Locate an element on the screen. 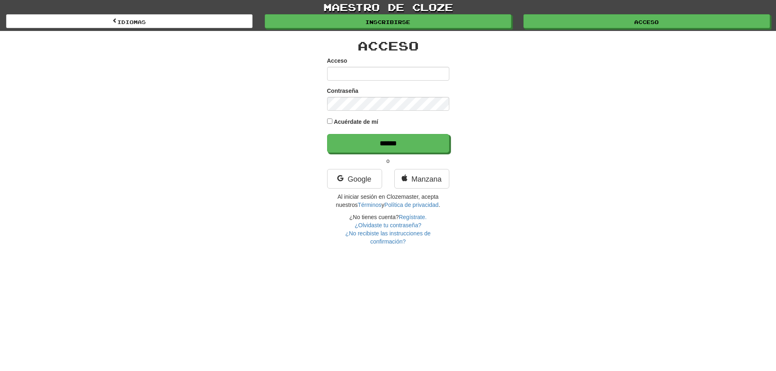 Image resolution: width=776 pixels, height=371 pixels. font: Contraseña is located at coordinates (343, 91).